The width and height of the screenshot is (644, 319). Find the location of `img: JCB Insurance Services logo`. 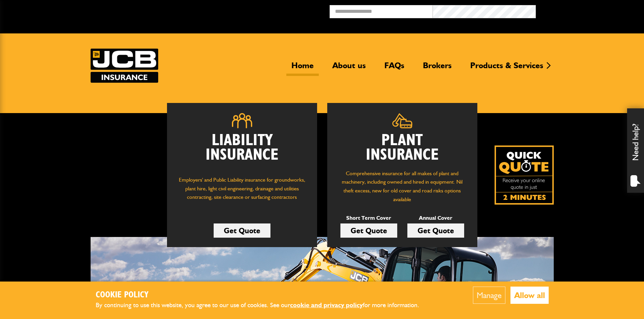

img: JCB Insurance Services logo is located at coordinates (124, 66).